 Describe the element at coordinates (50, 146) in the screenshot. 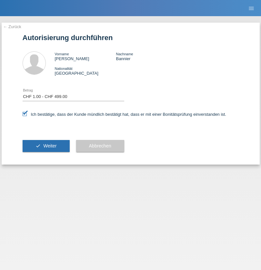

I see `span: Weiter` at that location.